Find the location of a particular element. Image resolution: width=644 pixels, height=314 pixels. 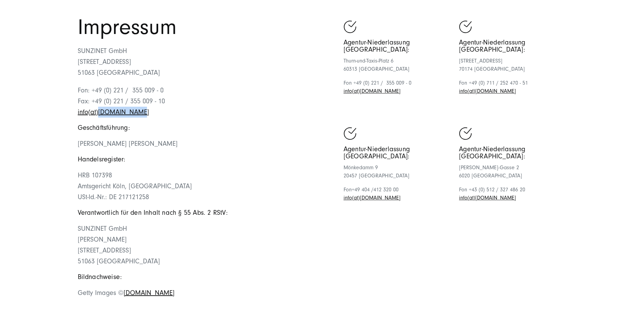

p: Fon is located at coordinates (397, 194).